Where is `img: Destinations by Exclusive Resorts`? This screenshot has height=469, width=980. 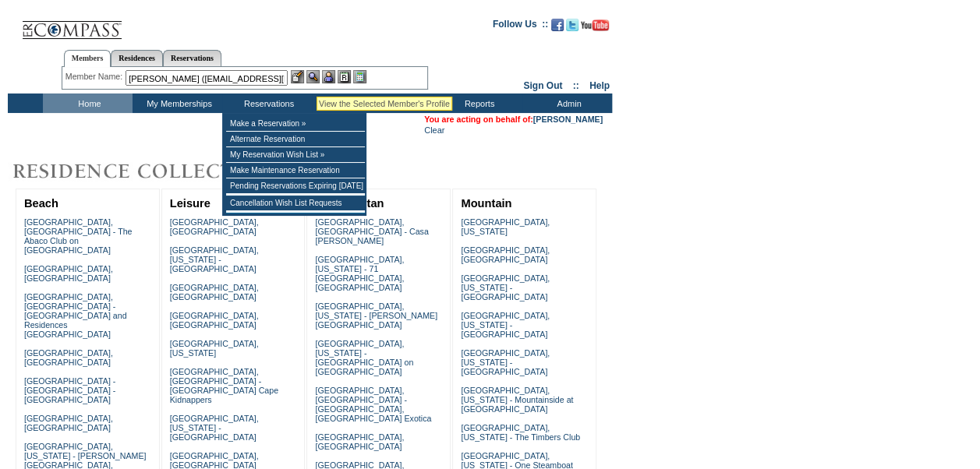 img: Destinations by Exclusive Resorts is located at coordinates (160, 172).